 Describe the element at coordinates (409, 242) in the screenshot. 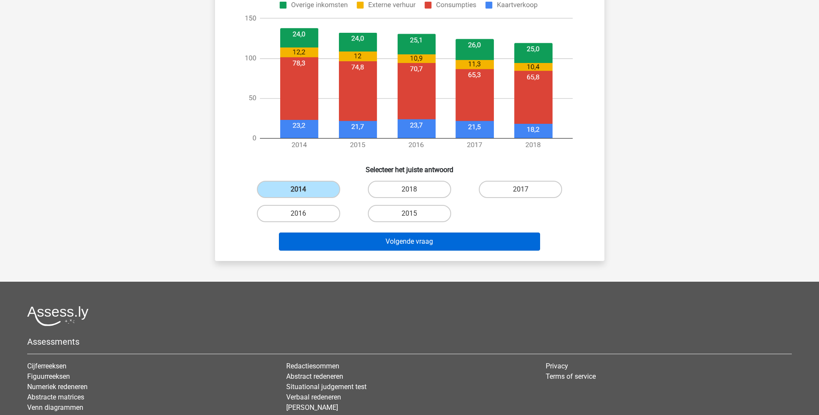

I see `button: Volgende vraag` at that location.